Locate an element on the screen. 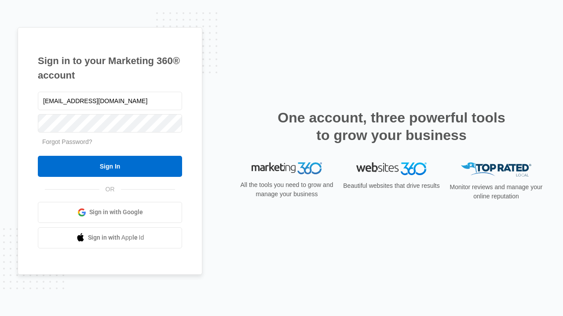 The height and width of the screenshot is (316, 563). a: Forgot Password? is located at coordinates (67, 142).